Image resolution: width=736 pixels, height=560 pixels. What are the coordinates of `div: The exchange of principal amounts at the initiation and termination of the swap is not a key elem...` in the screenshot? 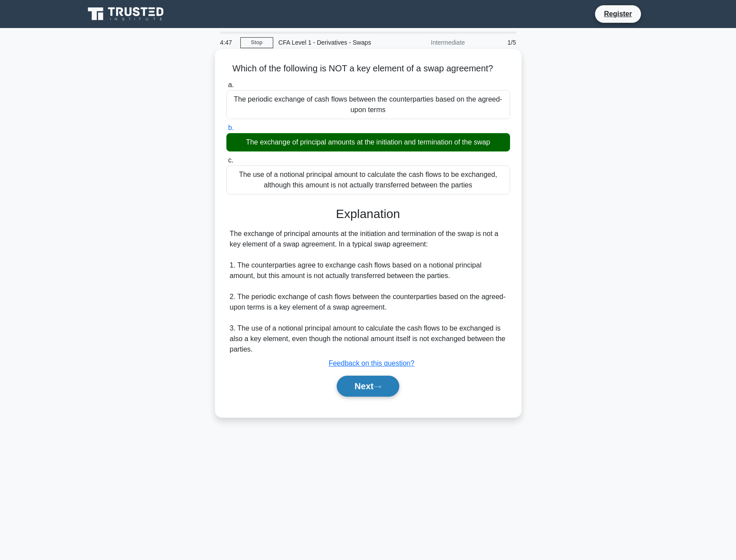 It's located at (368, 292).